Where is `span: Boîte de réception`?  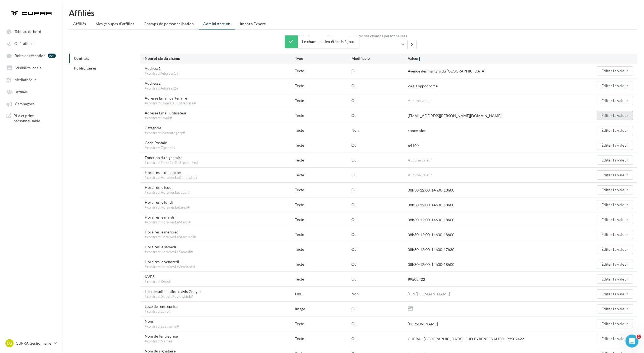
span: Boîte de réception is located at coordinates (30, 55).